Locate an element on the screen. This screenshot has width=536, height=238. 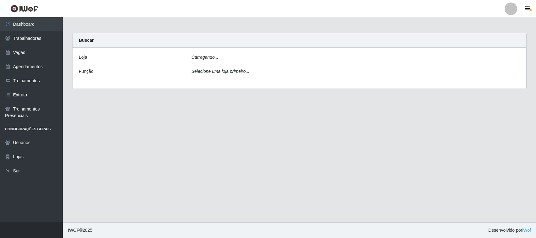
strong: Buscar is located at coordinates (86, 40).